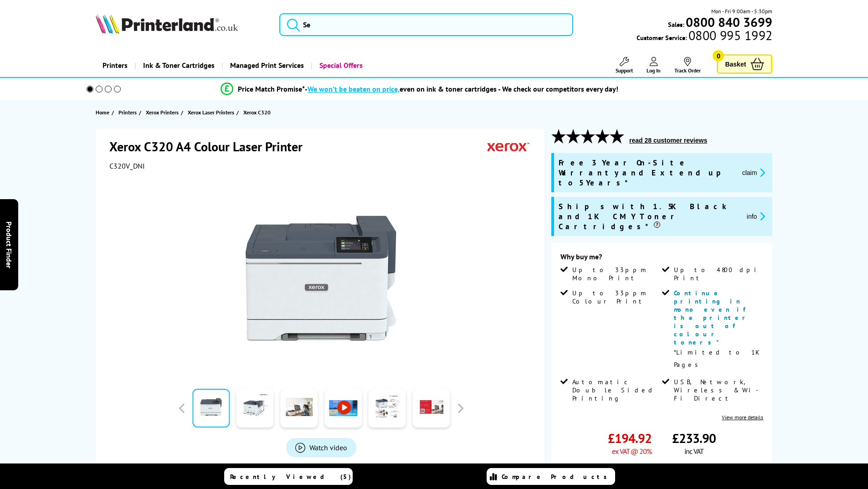 Image resolution: width=868 pixels, height=489 pixels. What do you see at coordinates (649, 216) in the screenshot?
I see `span: Ships with 1.5K Black and 1K CMY Toner Cartridges*` at bounding box center [649, 216].